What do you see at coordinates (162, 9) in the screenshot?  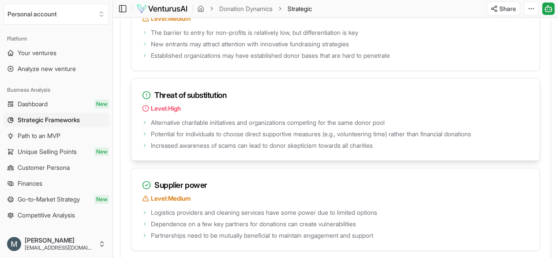 I see `img: logo` at bounding box center [162, 9].